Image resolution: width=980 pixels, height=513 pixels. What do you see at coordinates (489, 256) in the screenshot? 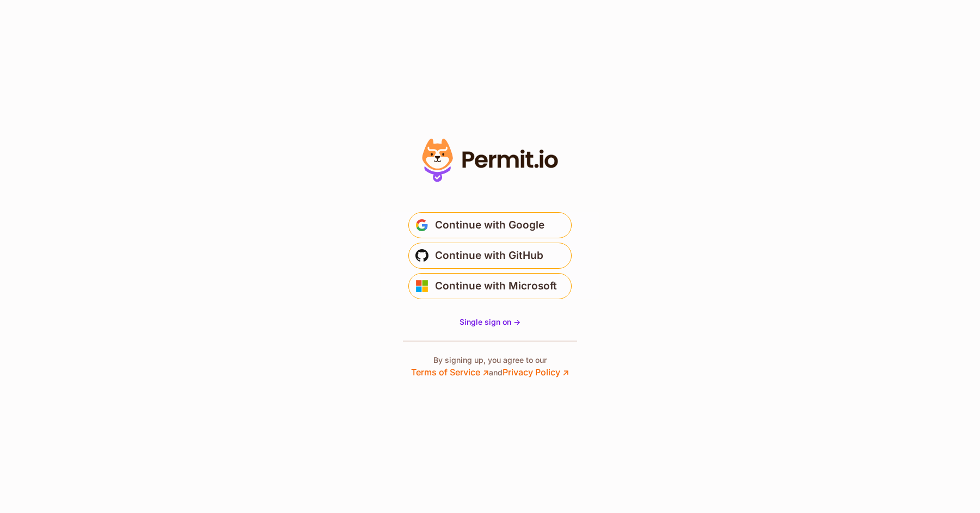
I see `span: Continue with GitHub` at bounding box center [489, 256].